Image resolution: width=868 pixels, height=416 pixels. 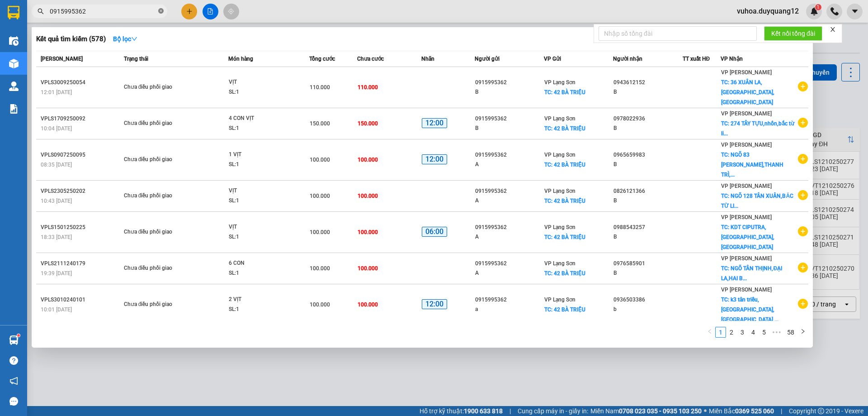 What do you see at coordinates (136, 59) in the screenshot?
I see `span: Trạng thái` at bounding box center [136, 59].